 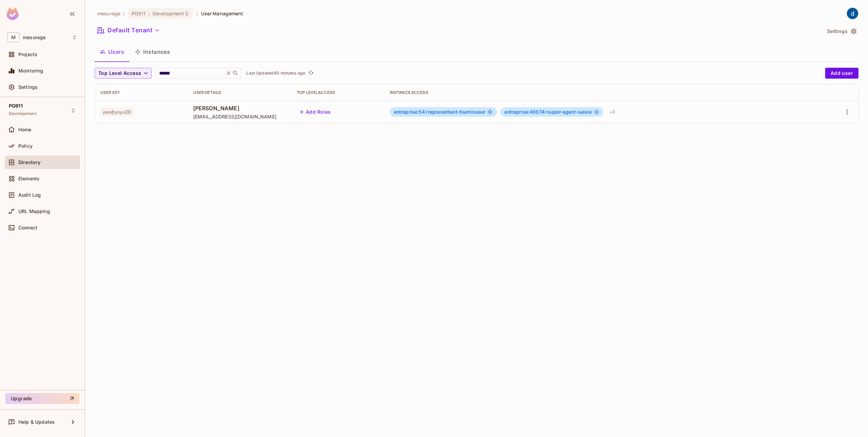 I want to click on div: Top Level Access, so click(x=337, y=92).